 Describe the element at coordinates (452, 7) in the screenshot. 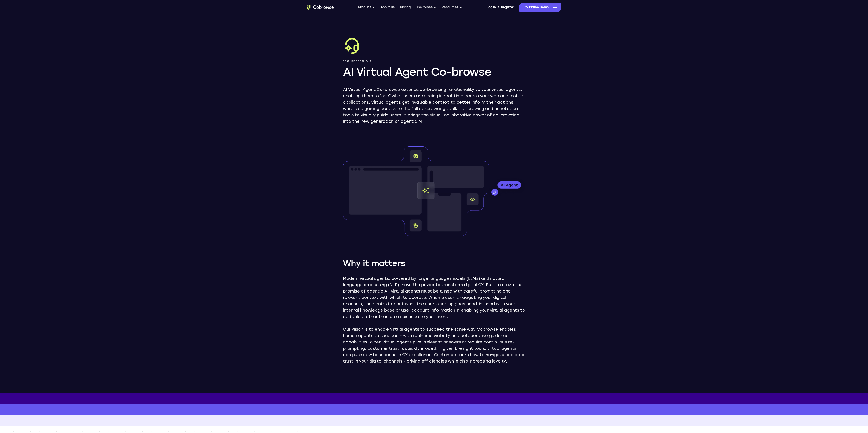

I see `button: Resources` at that location.